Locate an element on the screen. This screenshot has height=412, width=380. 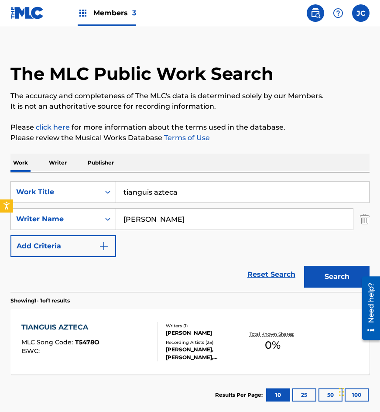
img: MLC Logo is located at coordinates (27, 13).